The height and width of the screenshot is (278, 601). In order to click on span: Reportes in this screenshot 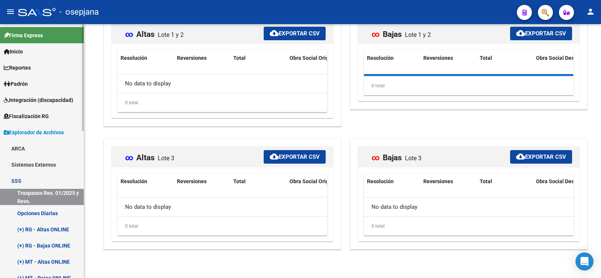, I will do `click(17, 68)`.